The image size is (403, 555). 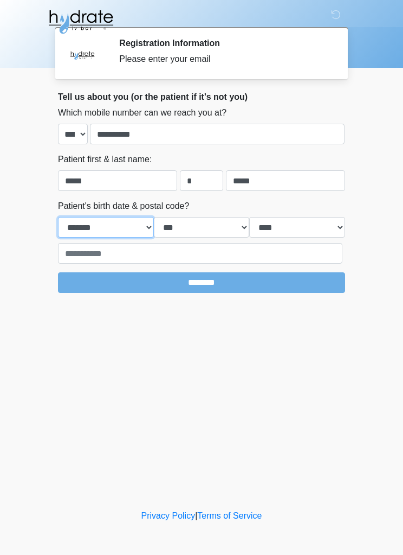 What do you see at coordinates (202, 97) in the screenshot?
I see `h2: Tell us about you (or the patient if it's not you)` at bounding box center [202, 97].